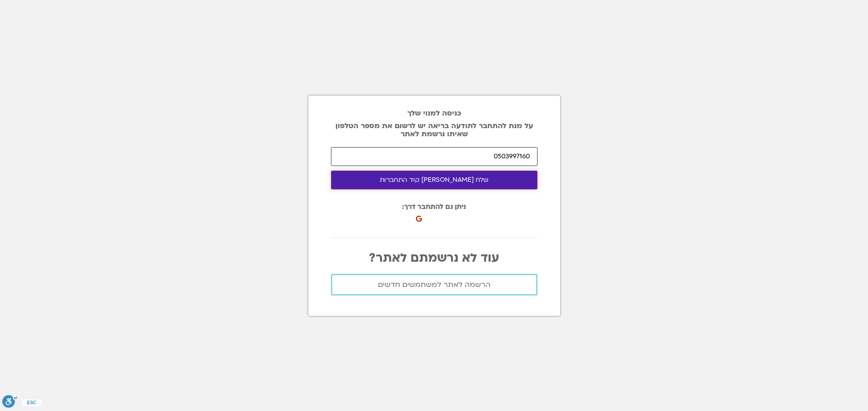  What do you see at coordinates (434, 113) in the screenshot?
I see `h2: כניסה למנוי שלך` at bounding box center [434, 113].